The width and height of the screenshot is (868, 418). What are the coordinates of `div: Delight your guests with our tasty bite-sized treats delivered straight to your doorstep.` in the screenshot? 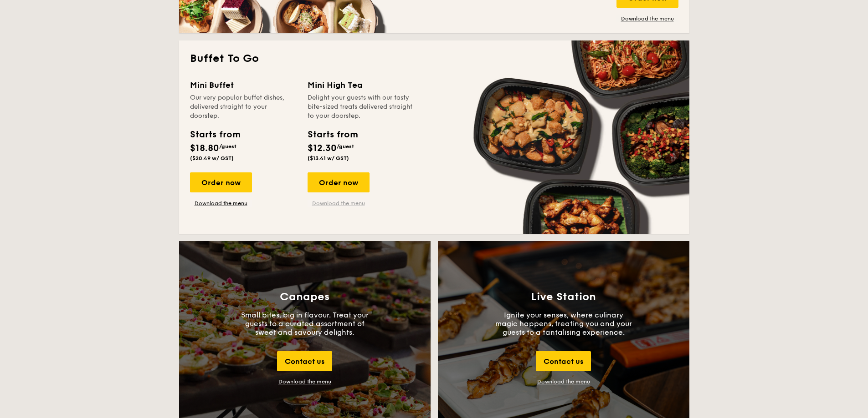 It's located at (361, 107).